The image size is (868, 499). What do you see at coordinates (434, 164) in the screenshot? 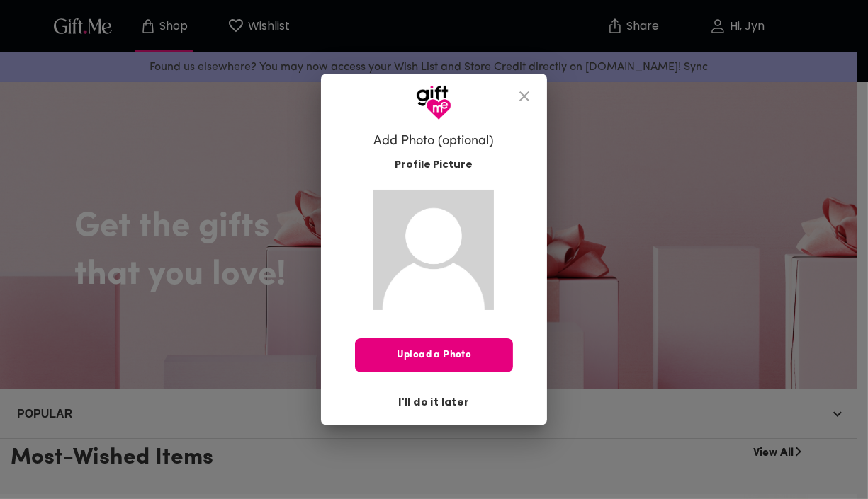
I see `span: Profile Picture` at bounding box center [434, 164].